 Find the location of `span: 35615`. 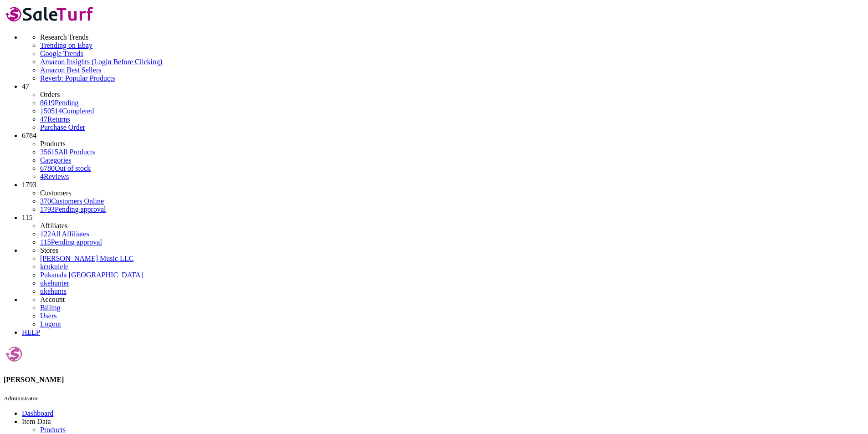

span: 35615 is located at coordinates (49, 151).